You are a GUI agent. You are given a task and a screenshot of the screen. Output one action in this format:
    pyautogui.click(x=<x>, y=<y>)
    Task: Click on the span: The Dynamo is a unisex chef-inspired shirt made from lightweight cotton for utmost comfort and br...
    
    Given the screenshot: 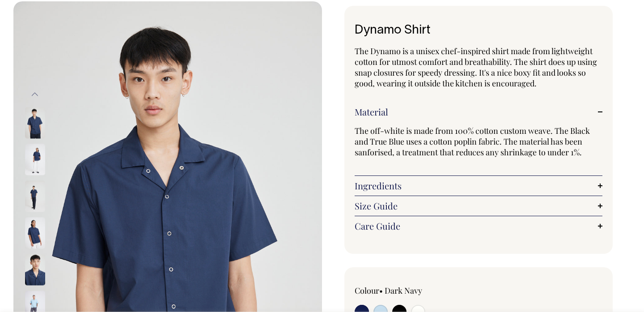 What is the action you would take?
    pyautogui.click(x=476, y=67)
    